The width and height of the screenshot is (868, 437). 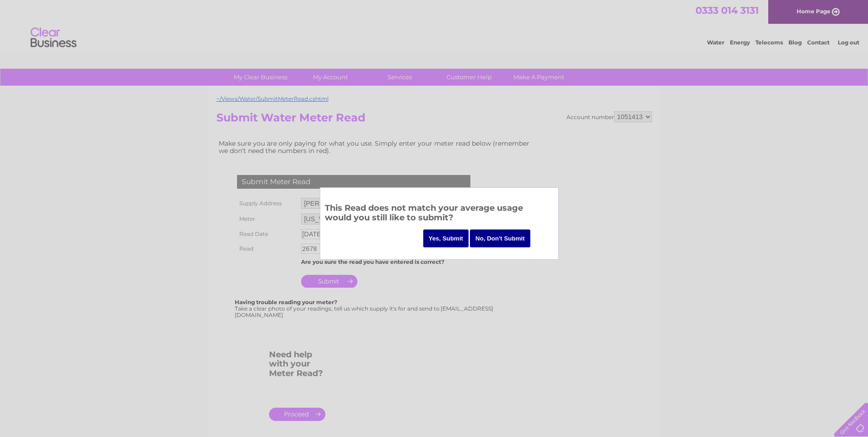 What do you see at coordinates (715, 42) in the screenshot?
I see `a: Water` at bounding box center [715, 42].